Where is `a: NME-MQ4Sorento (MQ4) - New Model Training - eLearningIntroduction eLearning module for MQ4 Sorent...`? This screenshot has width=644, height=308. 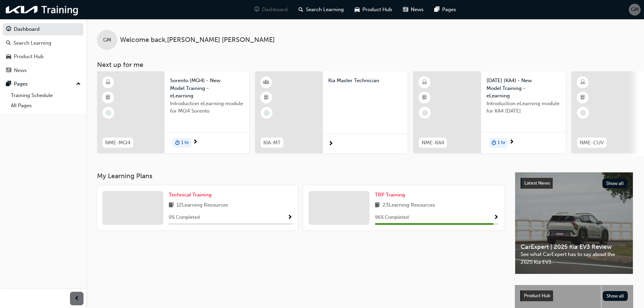
a: NME-MQ4Sorento (MQ4) - New Model Training - eLearningIntroduction eLearning module for MQ4 Sorent... is located at coordinates (173, 112).